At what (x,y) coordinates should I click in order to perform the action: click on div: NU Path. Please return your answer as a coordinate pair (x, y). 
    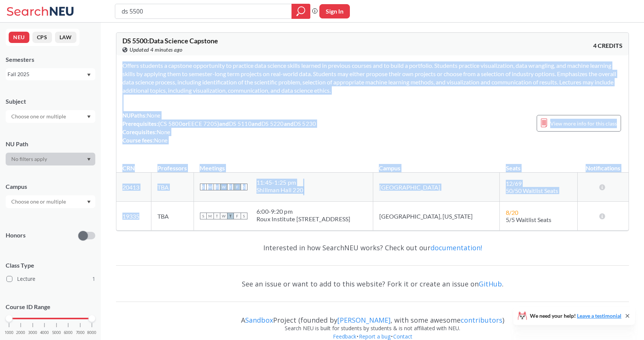
    Looking at the image, I should click on (51, 144).